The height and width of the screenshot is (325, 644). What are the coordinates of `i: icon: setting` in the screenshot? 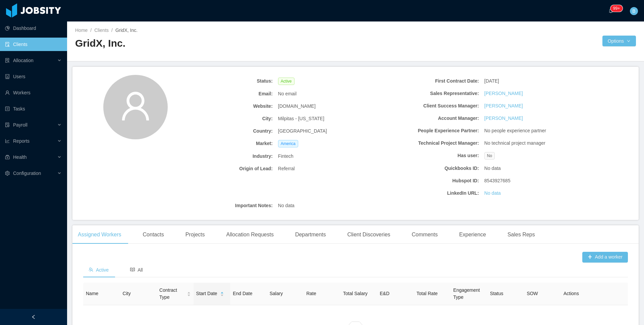 It's located at (7, 173).